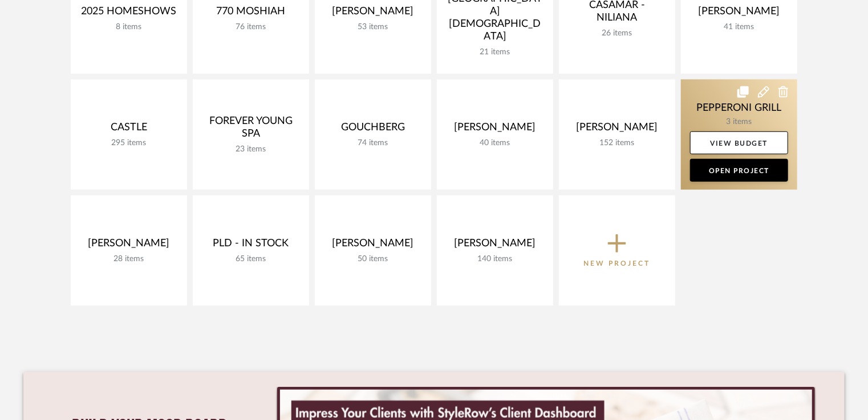  Describe the element at coordinates (495, 259) in the screenshot. I see `div: 140 items` at that location.